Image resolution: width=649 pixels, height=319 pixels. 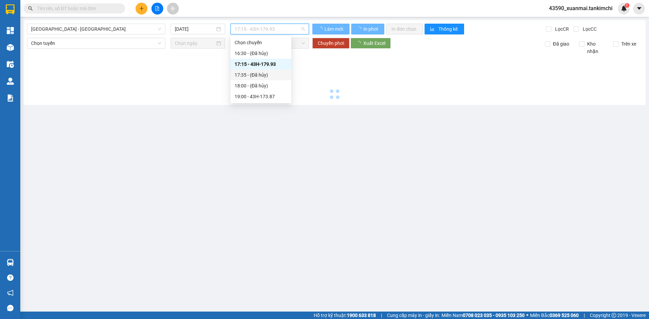 I want to click on div: 17:15 - 43H-179.93, so click(x=261, y=64).